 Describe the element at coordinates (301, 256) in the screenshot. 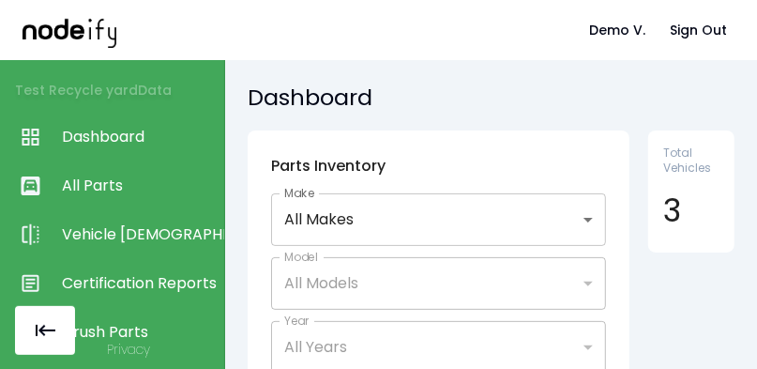

I see `label: Model` at that location.